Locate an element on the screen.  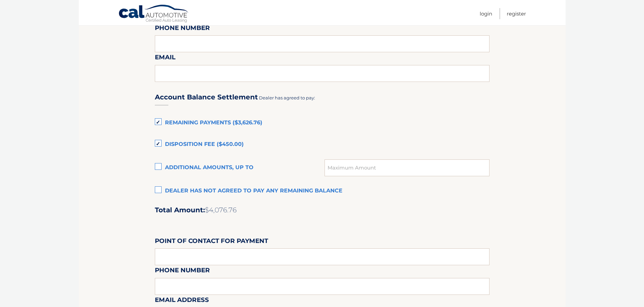
label: Remaining Payments ($3,626.76) is located at coordinates (322, 123).